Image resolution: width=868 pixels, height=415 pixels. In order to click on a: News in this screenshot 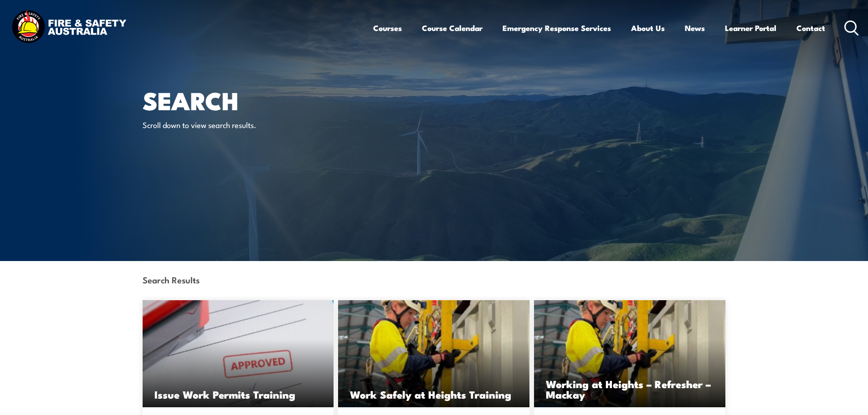, I will do `click(695, 28)`.